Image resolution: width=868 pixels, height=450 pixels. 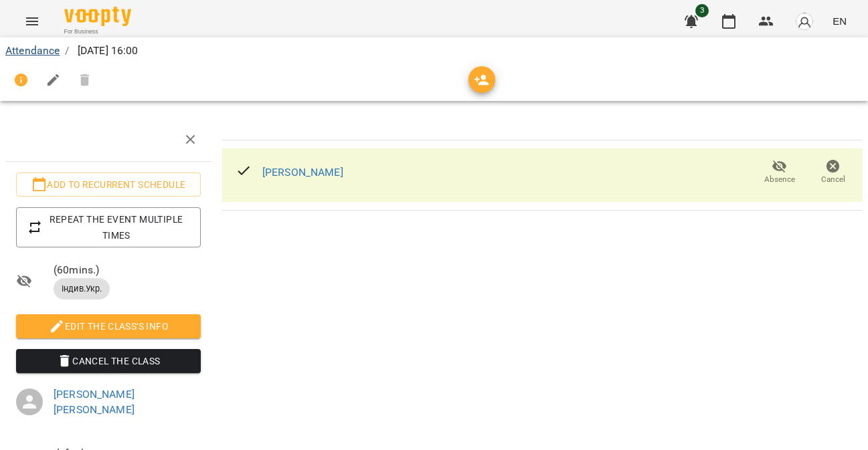 What do you see at coordinates (839, 21) in the screenshot?
I see `button: EN` at bounding box center [839, 21].